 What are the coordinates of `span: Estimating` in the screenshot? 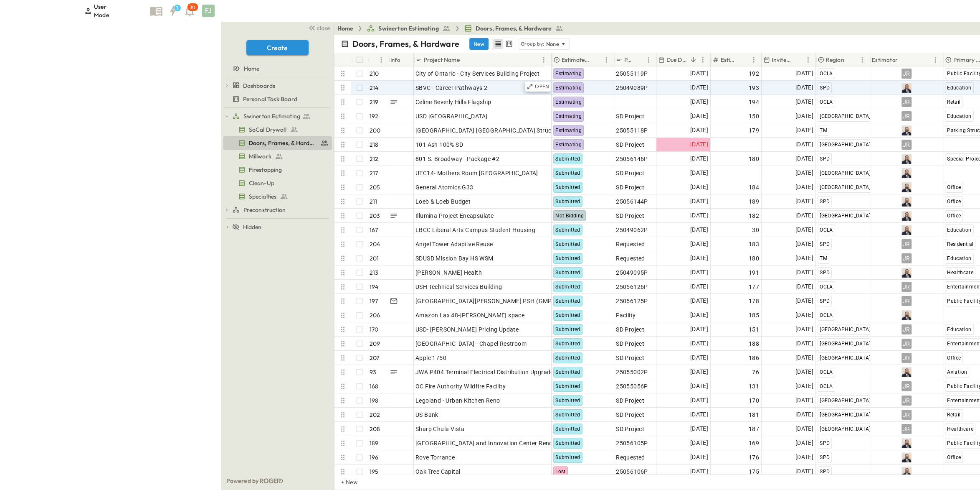 It's located at (568, 131).